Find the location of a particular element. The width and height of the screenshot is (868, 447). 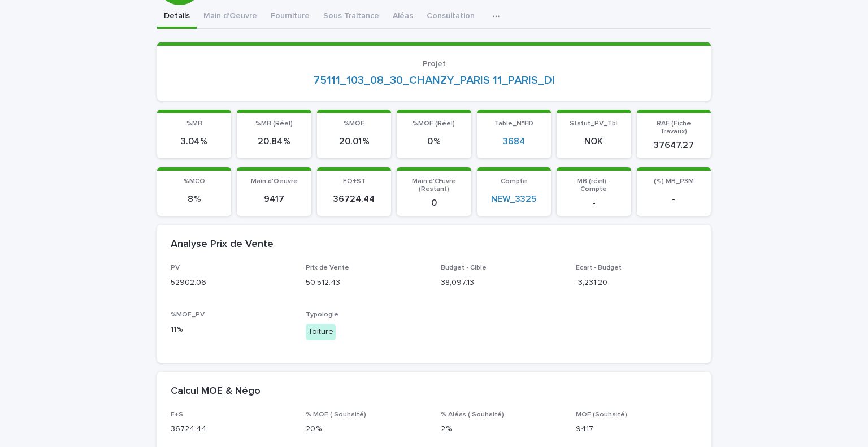

span: %MOE is located at coordinates (353, 124).